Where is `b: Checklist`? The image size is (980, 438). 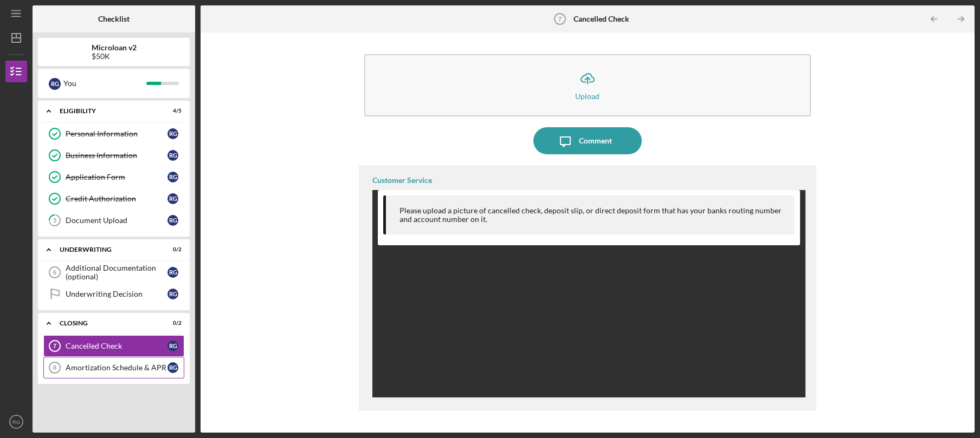
b: Checklist is located at coordinates (114, 19).